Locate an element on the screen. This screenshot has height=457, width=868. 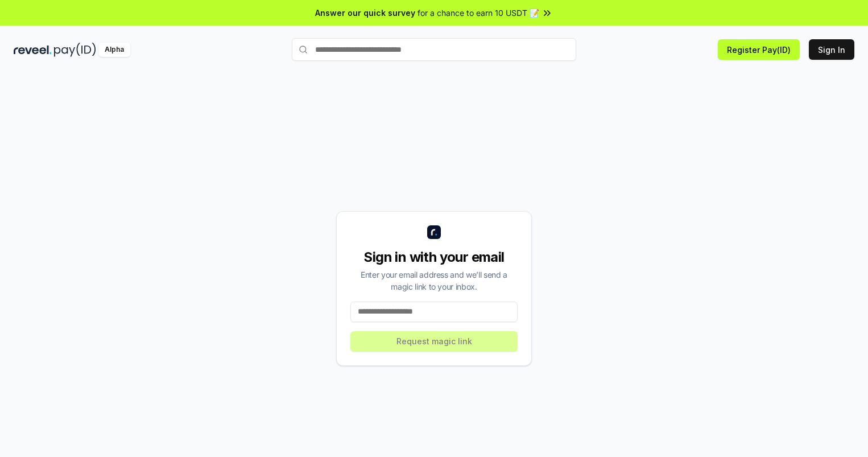
span: Answer our quick survey is located at coordinates (366, 13).